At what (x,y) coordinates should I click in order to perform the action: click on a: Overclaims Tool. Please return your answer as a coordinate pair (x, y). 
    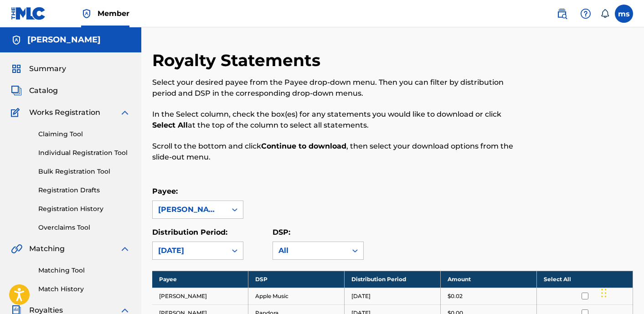
    Looking at the image, I should click on (84, 228).